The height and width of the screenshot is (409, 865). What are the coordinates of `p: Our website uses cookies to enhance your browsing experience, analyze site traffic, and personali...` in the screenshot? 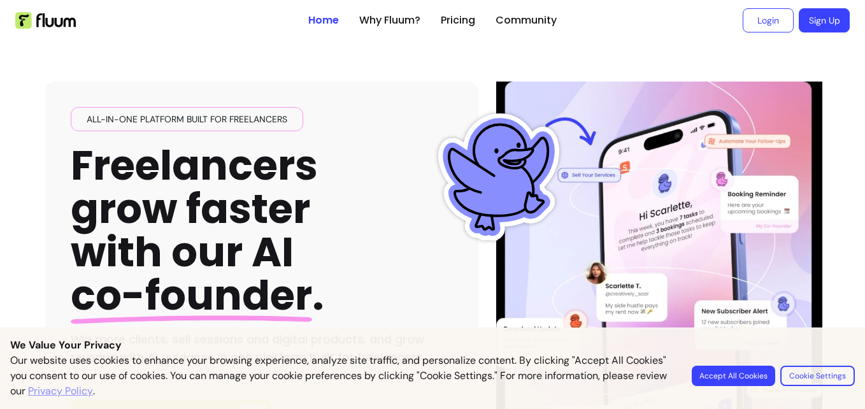 It's located at (343, 376).